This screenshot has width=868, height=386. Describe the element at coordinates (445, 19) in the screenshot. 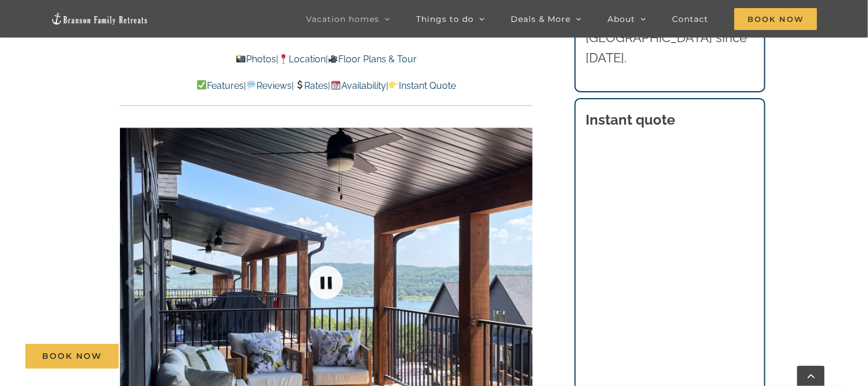

I see `span: Things to do` at that location.